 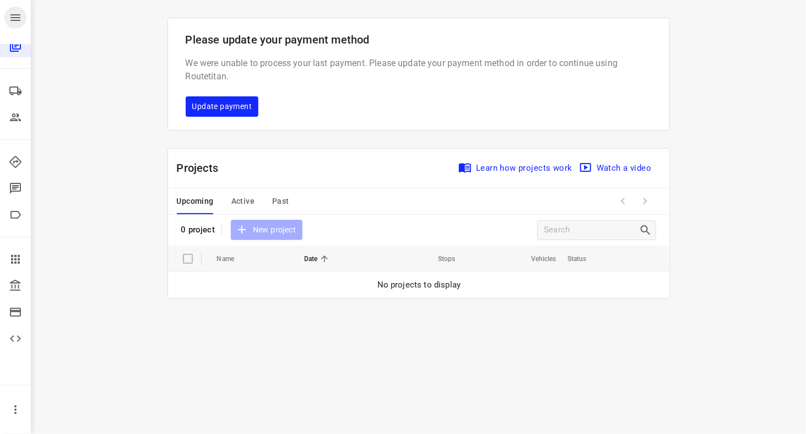 What do you see at coordinates (243, 201) in the screenshot?
I see `span: Active` at bounding box center [243, 201].